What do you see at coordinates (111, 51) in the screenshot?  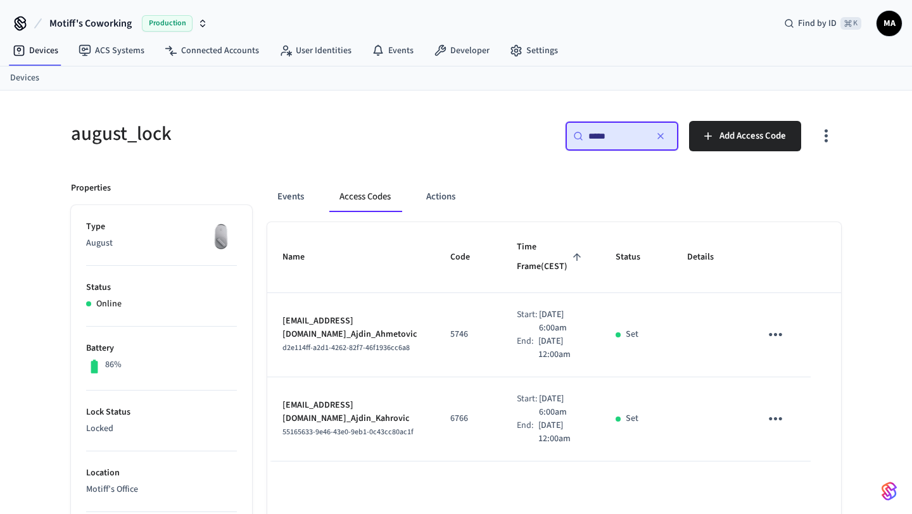 I see `a: ACS Systems` at bounding box center [111, 51].